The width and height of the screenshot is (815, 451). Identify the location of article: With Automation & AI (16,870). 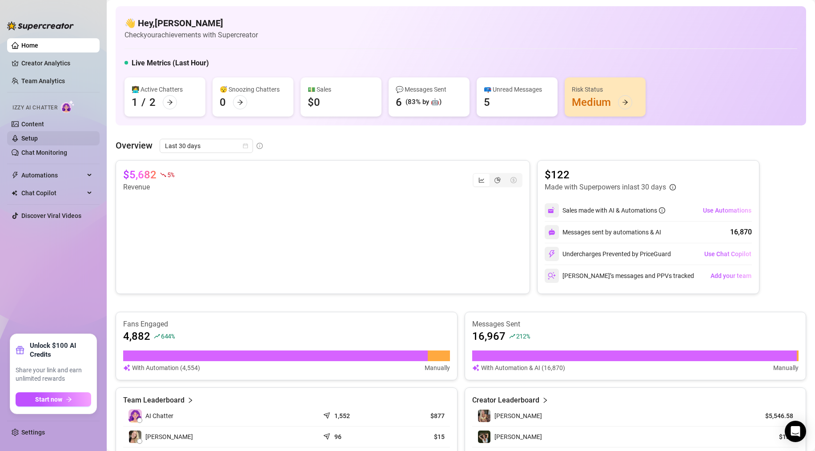
(523, 368).